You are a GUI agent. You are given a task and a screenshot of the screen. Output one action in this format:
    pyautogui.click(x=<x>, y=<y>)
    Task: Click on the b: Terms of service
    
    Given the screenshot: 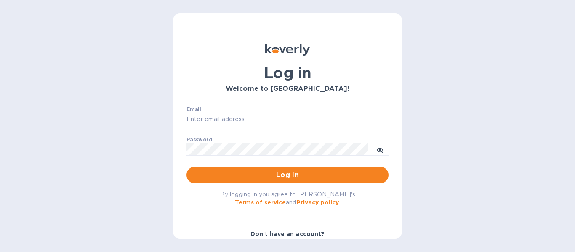 What is the action you would take?
    pyautogui.click(x=260, y=203)
    